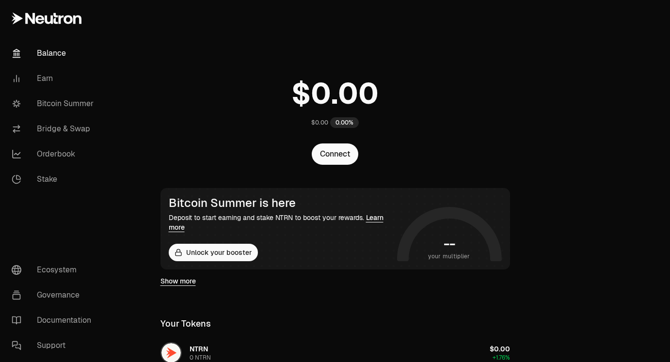 The image size is (670, 362). I want to click on a: Documentation, so click(54, 320).